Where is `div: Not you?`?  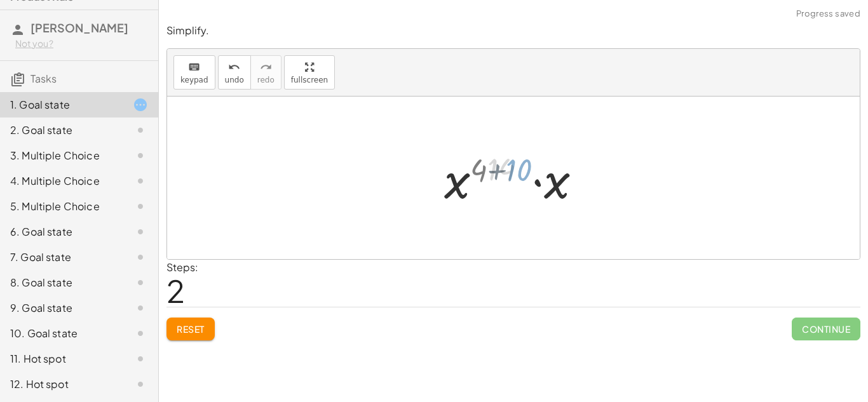
div: Not you? is located at coordinates (81, 44).